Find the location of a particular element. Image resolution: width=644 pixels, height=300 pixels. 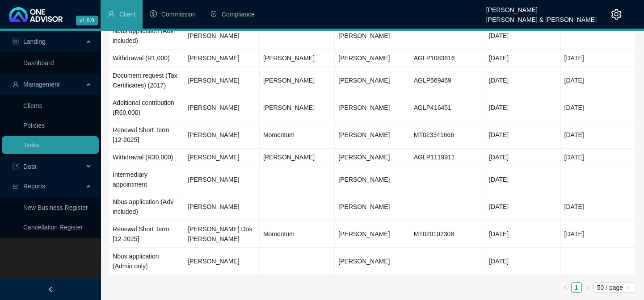

td: Withdrawal (R1,000) is located at coordinates (147, 58).